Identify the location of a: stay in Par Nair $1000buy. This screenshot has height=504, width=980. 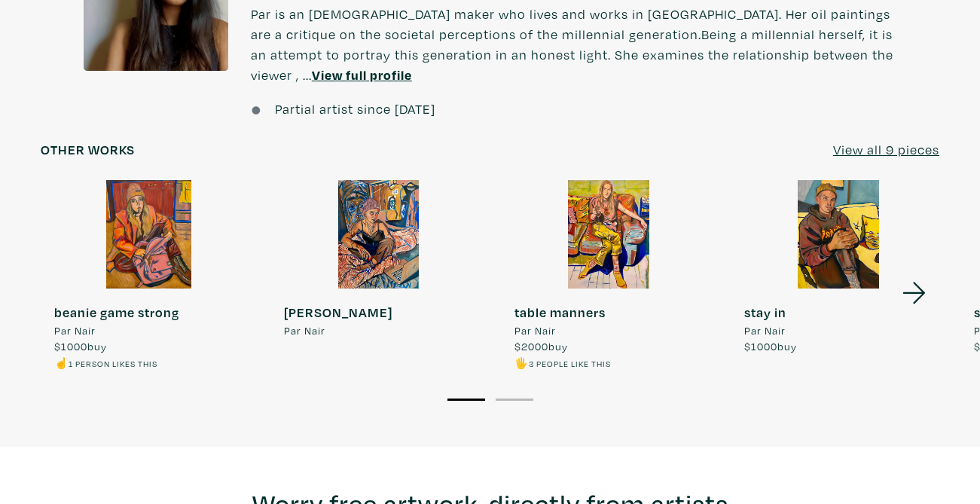
(838, 267).